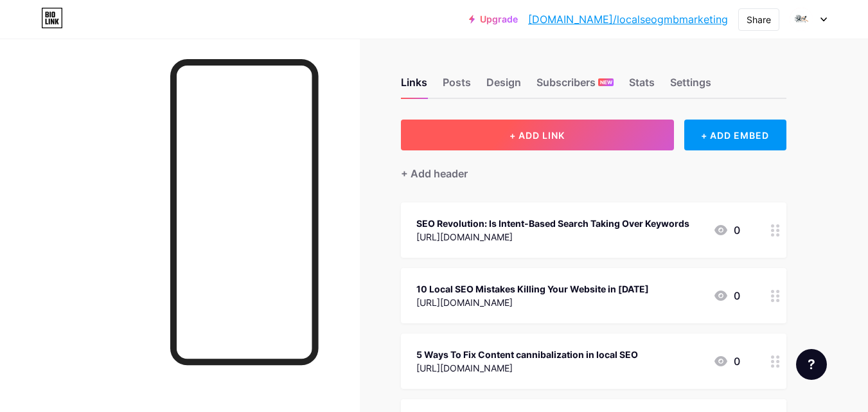 Image resolution: width=868 pixels, height=412 pixels. Describe the element at coordinates (493, 19) in the screenshot. I see `a: Upgrade` at that location.